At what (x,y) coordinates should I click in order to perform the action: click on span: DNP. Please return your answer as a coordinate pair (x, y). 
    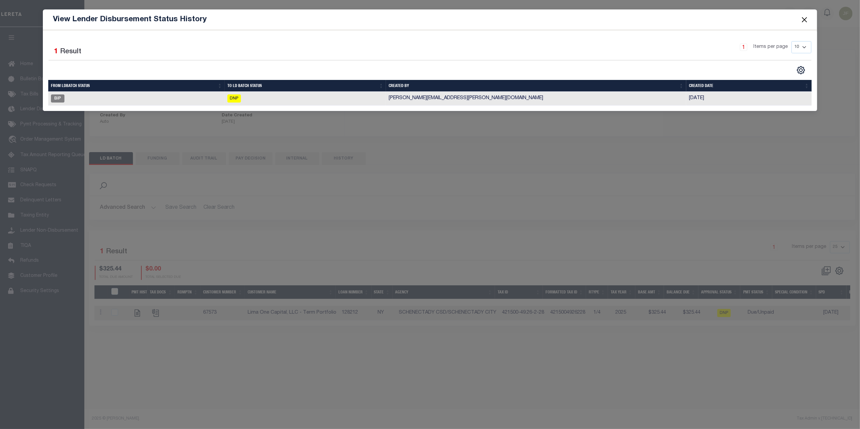
    Looking at the image, I should click on (234, 99).